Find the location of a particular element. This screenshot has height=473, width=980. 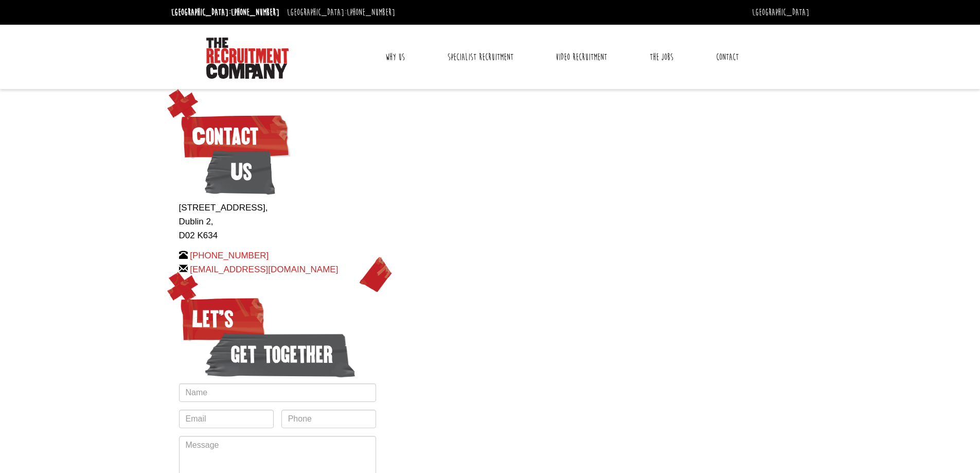

span: Us is located at coordinates (240, 172).